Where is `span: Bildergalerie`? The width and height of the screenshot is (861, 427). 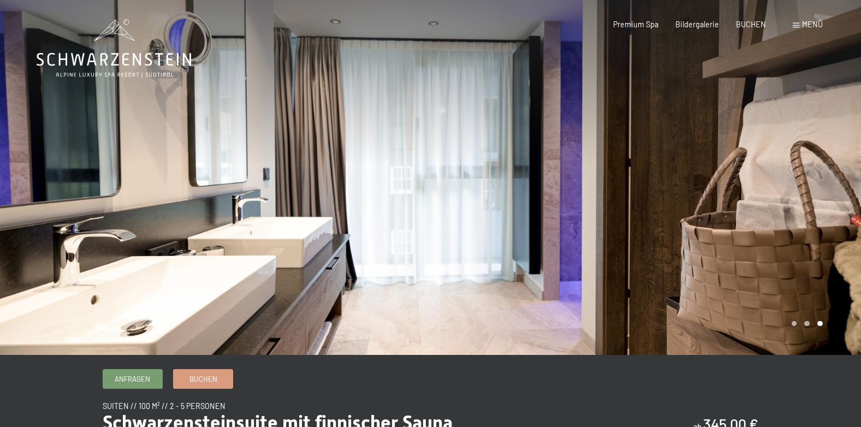 span: Bildergalerie is located at coordinates (697, 24).